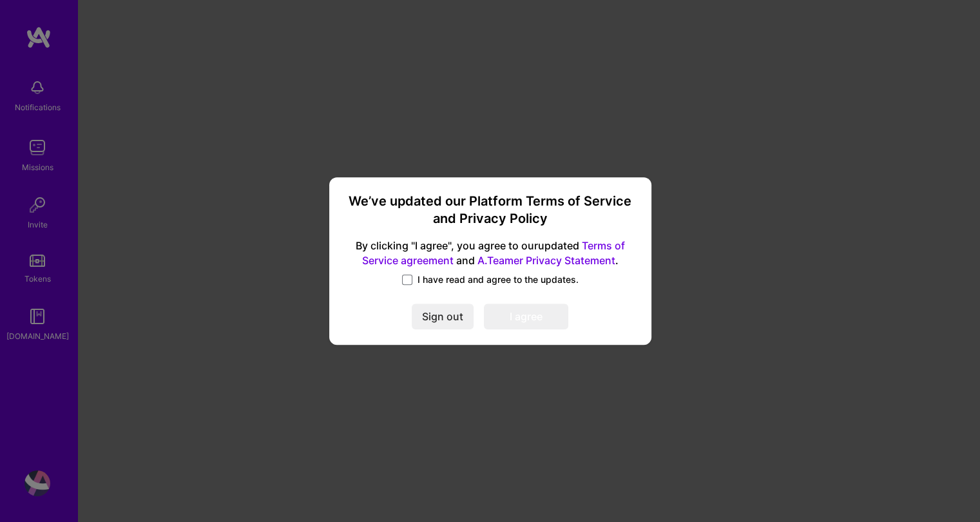 Image resolution: width=980 pixels, height=522 pixels. I want to click on span: I have read and agree to the updates., so click(498, 280).